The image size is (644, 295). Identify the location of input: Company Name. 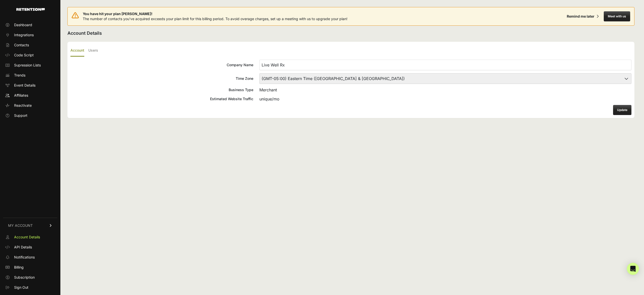
(445, 65).